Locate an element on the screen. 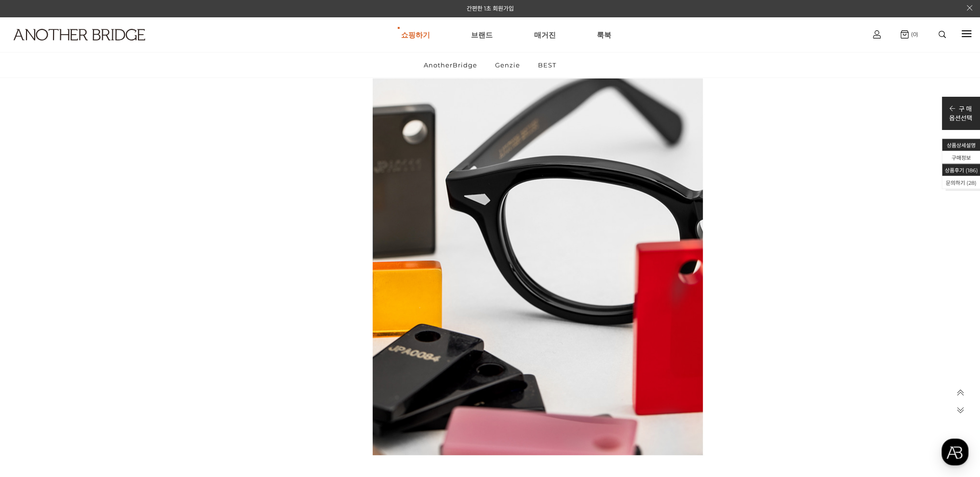  a: 대화 is located at coordinates (94, 317).